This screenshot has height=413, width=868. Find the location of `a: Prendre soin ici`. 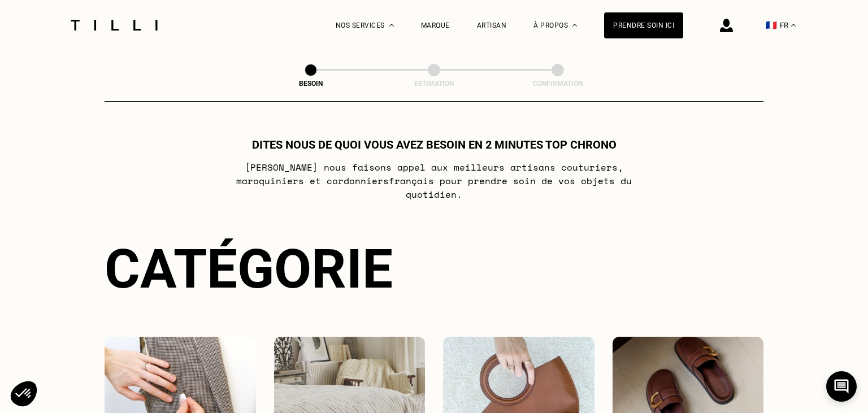

a: Prendre soin ici is located at coordinates (643, 26).